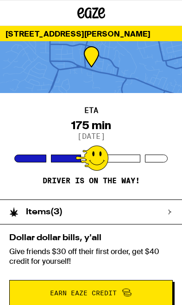 Image resolution: width=182 pixels, height=305 pixels. What do you see at coordinates (83, 292) in the screenshot?
I see `span: Earn Eaze Credit` at bounding box center [83, 292].